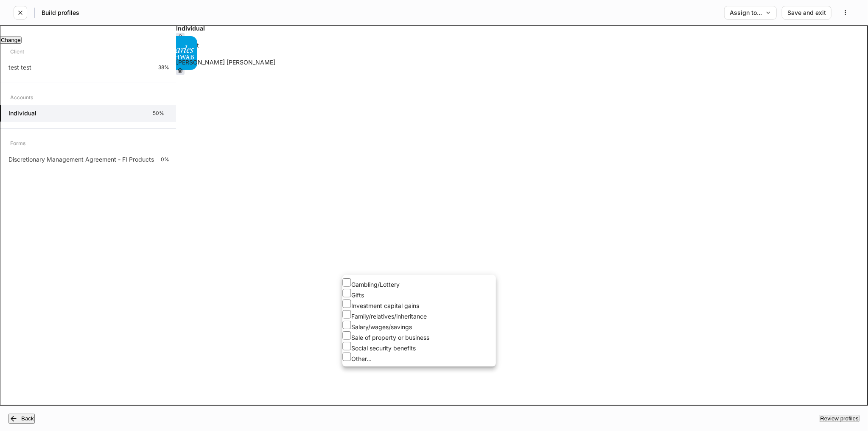 Image resolution: width=868 pixels, height=431 pixels. Describe the element at coordinates (419, 284) in the screenshot. I see `li: Gambling/Lottery` at that location.